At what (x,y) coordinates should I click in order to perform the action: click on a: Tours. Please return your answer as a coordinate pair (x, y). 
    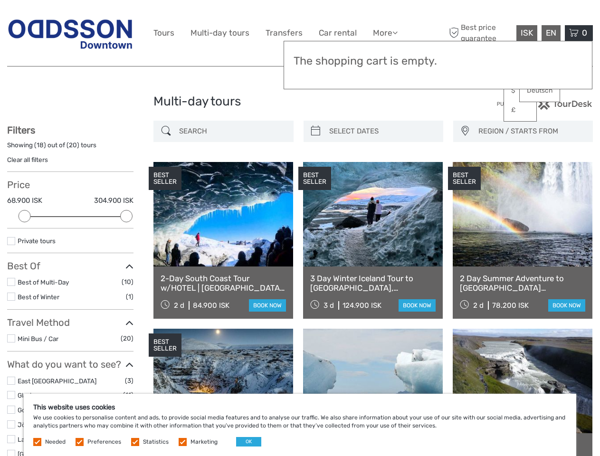
    Looking at the image, I should click on (164, 33).